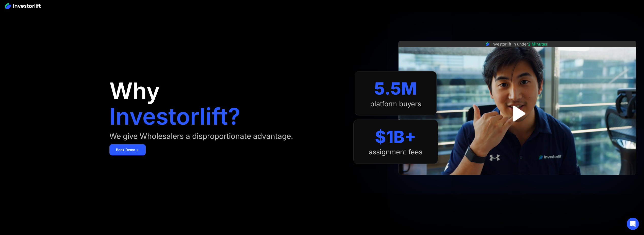 The image size is (644, 235). I want to click on h1: Investorlift?, so click(175, 116).